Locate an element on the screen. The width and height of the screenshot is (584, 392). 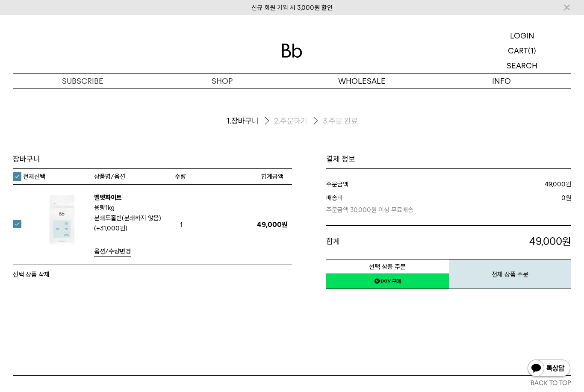
span: 49,000 is located at coordinates (546, 241).